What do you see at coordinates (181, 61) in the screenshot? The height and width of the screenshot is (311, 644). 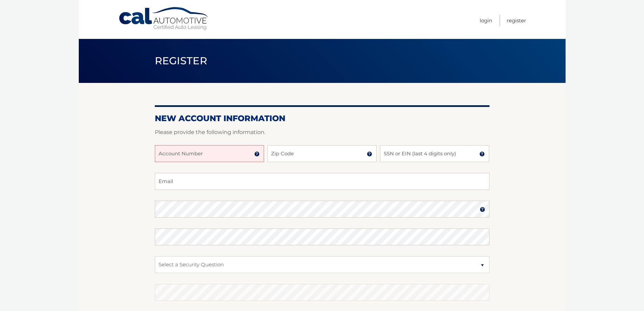 I see `span: Register` at bounding box center [181, 61].